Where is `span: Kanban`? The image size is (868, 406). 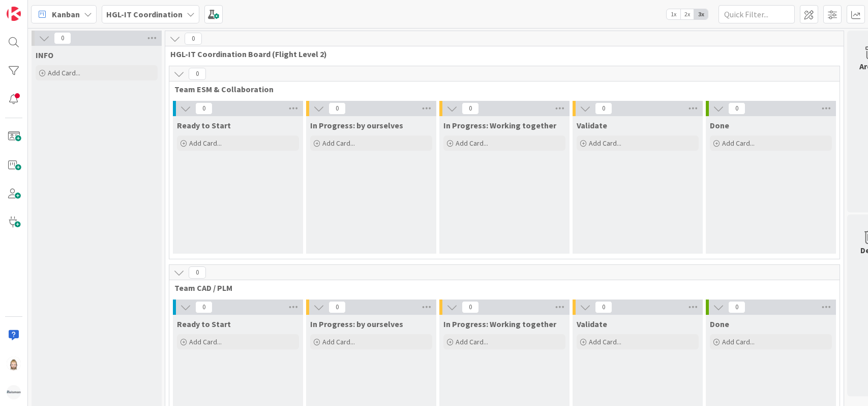
span: Kanban is located at coordinates (65, 14).